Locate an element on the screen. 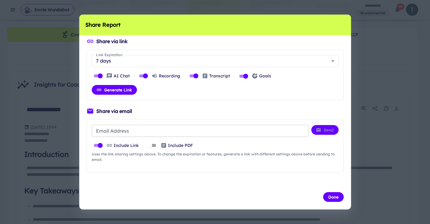  span: Uses the link sharing settings above. To change the expiration or features, generate a link with ... is located at coordinates (215, 157).